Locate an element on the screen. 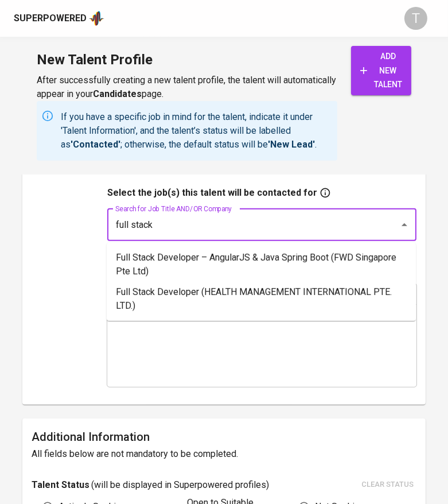 This screenshot has width=448, height=504. p: After successfully creating a new talent profile, the talent will automatically appear in your page. is located at coordinates (188, 88).